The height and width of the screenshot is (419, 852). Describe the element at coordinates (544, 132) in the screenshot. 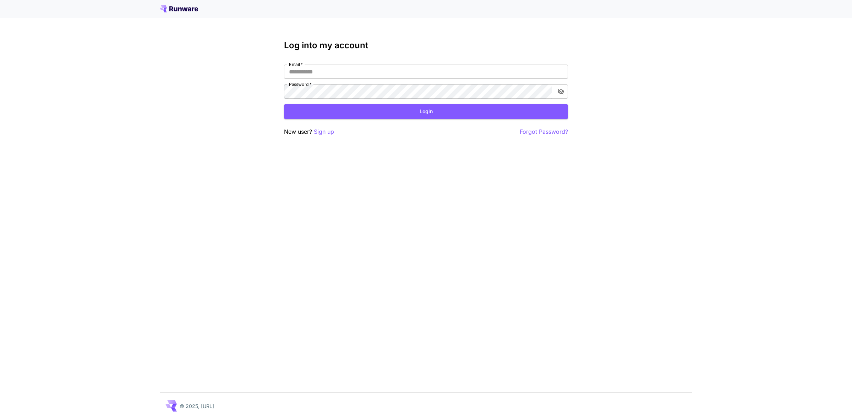

I see `button: Forgot Password?` at that location.